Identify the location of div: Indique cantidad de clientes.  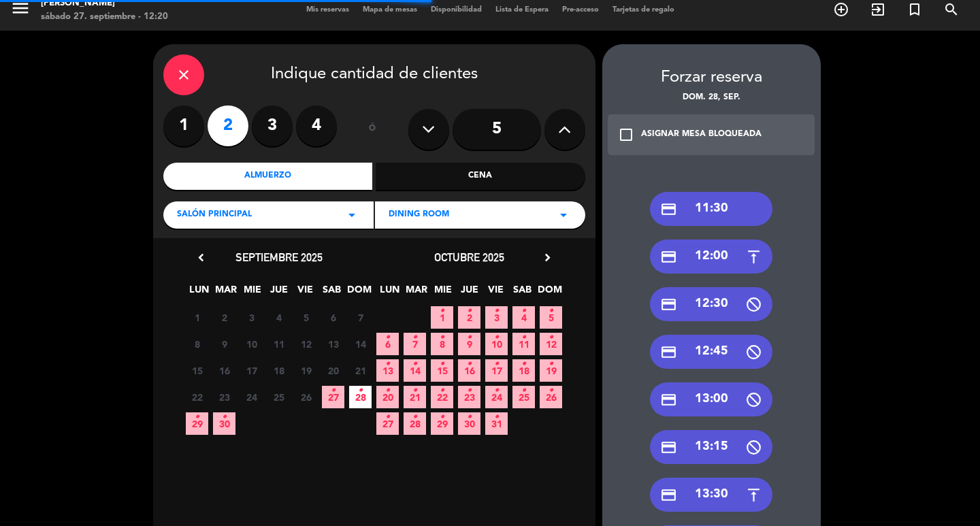
(375, 75).